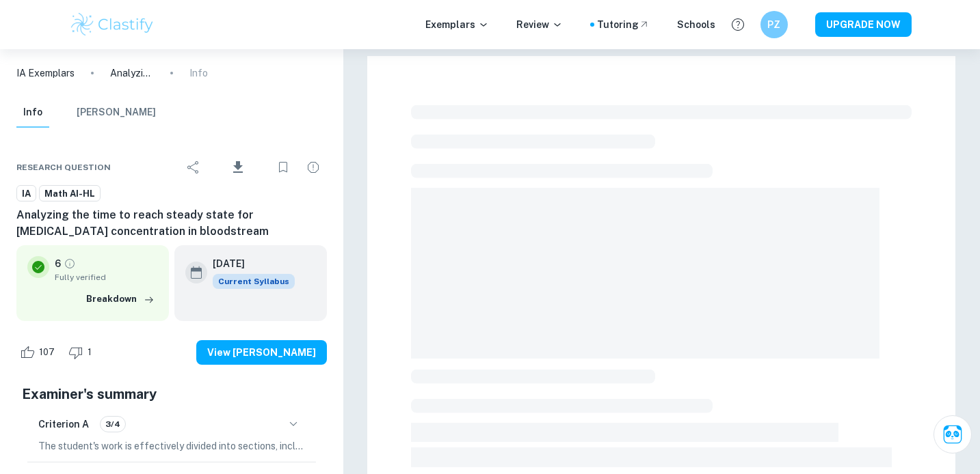  What do you see at coordinates (113, 424) in the screenshot?
I see `span: 3/4` at bounding box center [113, 424].